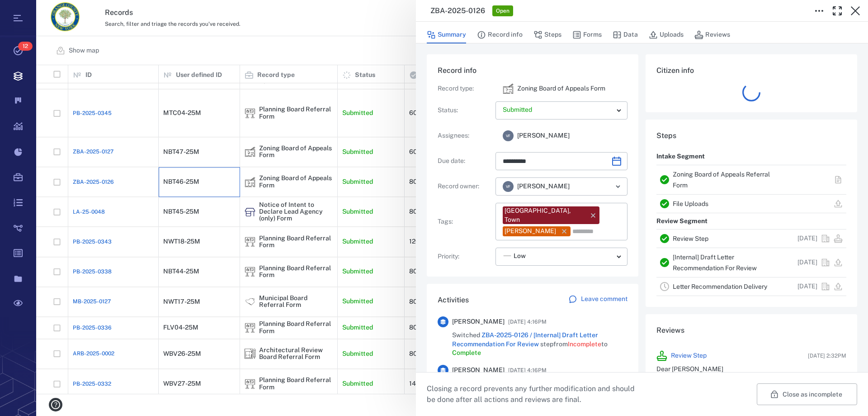 This screenshot has height=416, width=868. Describe the element at coordinates (752, 330) in the screenshot. I see `h6: Reviews` at that location.